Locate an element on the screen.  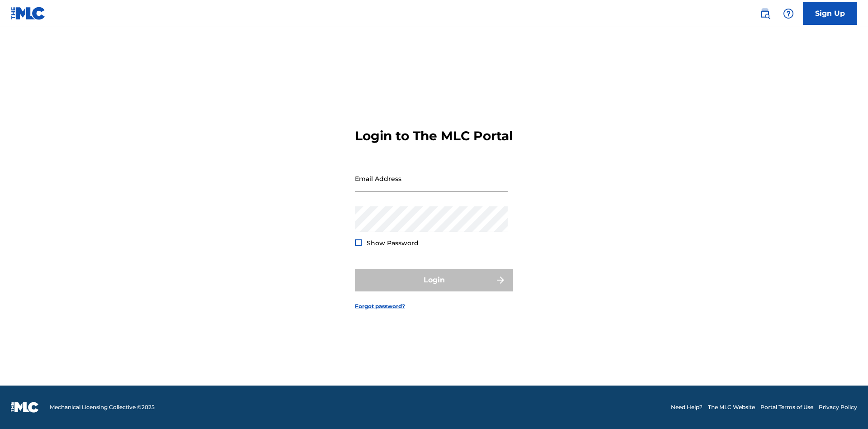
a: Need Help? is located at coordinates (687, 407).